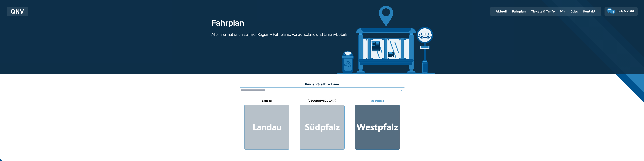 The height and width of the screenshot is (161, 644). What do you see at coordinates (563, 12) in the screenshot?
I see `a: Wir` at bounding box center [563, 12].